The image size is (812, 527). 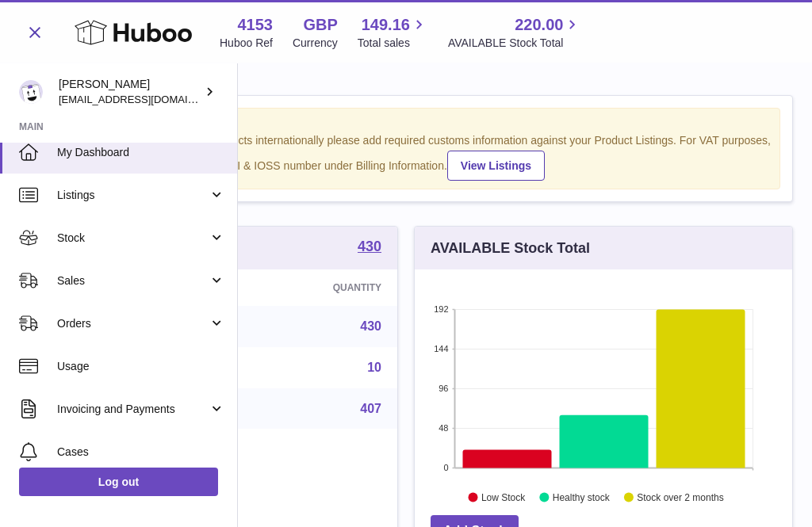 I want to click on a: 220.00 AVAILABLE Stock Total, so click(x=515, y=32).